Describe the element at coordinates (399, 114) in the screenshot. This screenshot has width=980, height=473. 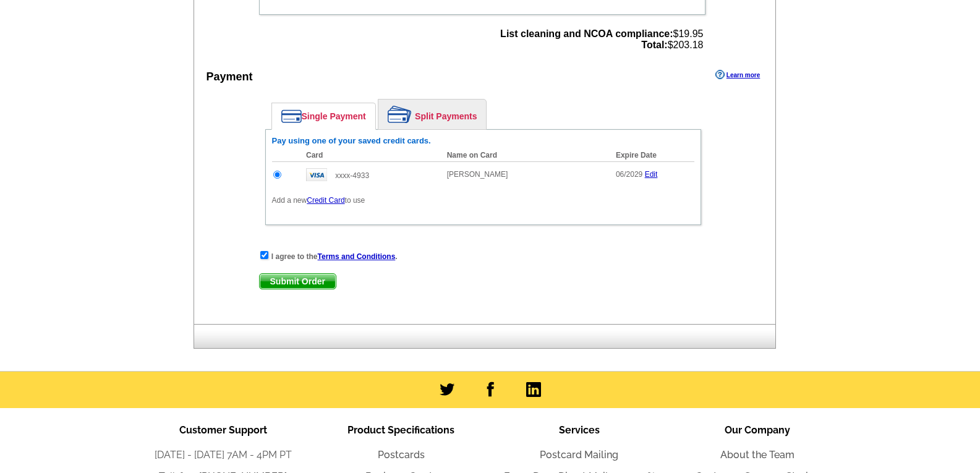
I see `img: split-payment.png` at that location.